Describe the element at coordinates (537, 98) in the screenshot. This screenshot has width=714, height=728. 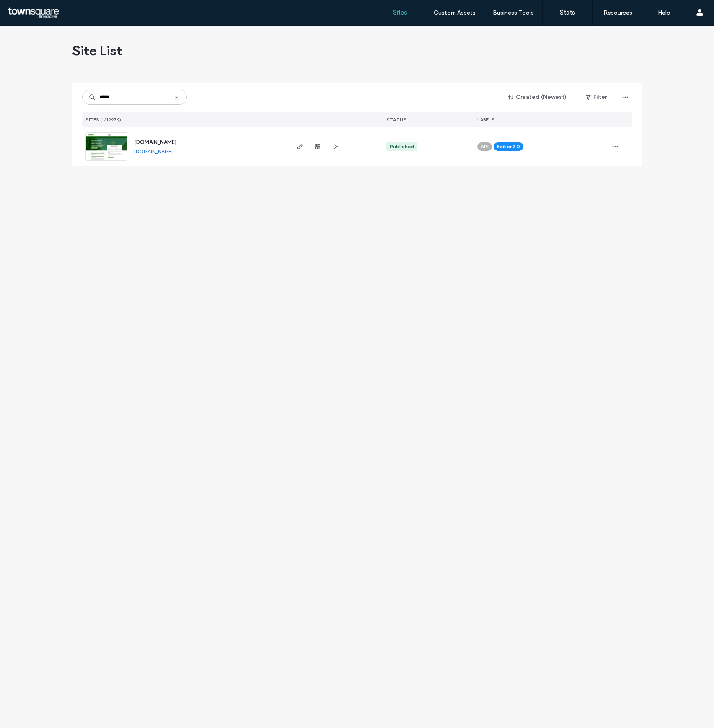
I see `button: Created (Newest)` at that location.